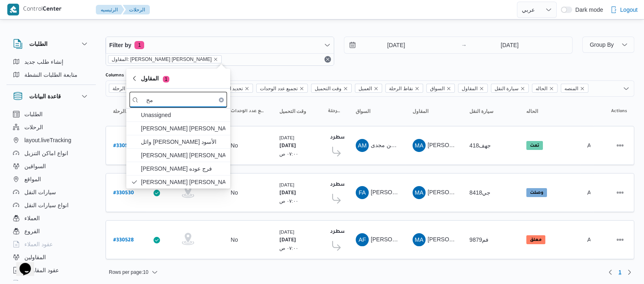 The width and height of the screenshot is (644, 284). I want to click on button: وقت التحميل, so click(297, 112).